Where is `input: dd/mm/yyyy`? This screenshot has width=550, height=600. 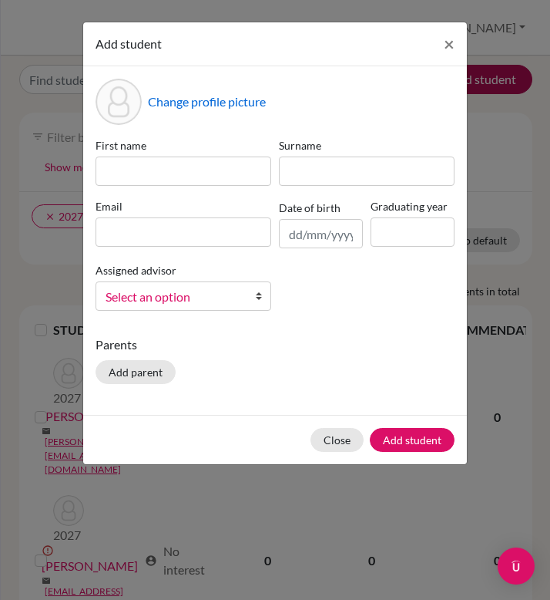 input: dd/mm/yyyy is located at coordinates (321, 234).